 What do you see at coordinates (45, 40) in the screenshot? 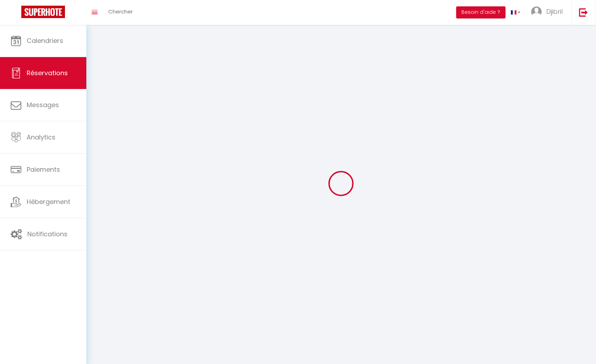
I see `span: Calendriers` at bounding box center [45, 40].